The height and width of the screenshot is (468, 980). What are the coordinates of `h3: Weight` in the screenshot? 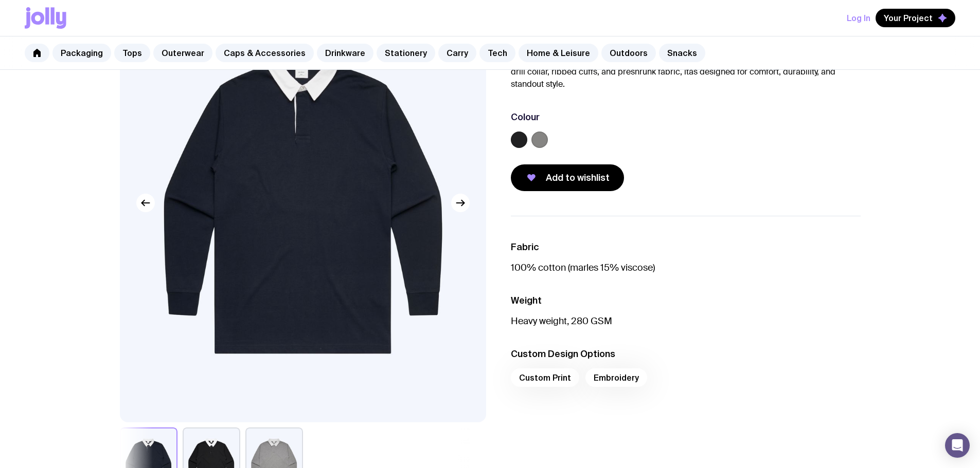 It's located at (686, 300).